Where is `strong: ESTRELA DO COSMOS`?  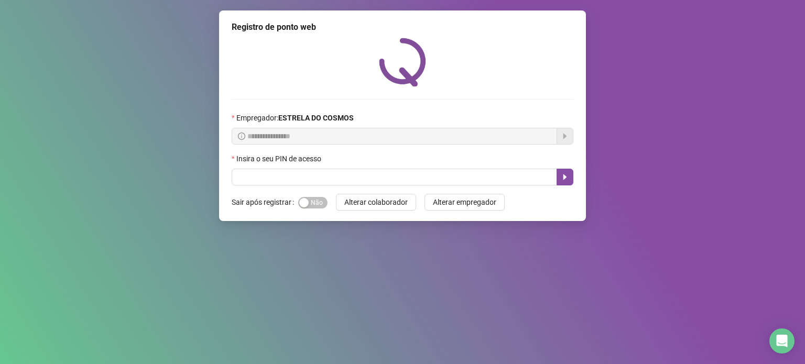 strong: ESTRELA DO COSMOS is located at coordinates (316, 118).